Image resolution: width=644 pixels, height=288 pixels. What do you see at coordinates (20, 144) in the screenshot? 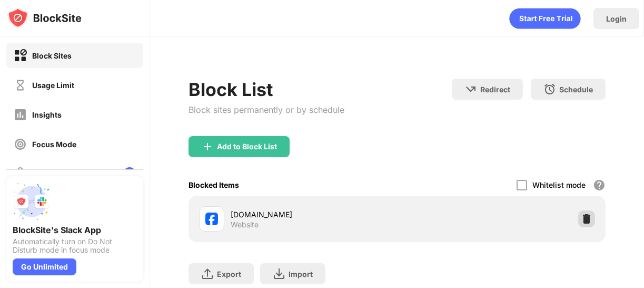
I see `img: focus-off.svg` at bounding box center [20, 144].